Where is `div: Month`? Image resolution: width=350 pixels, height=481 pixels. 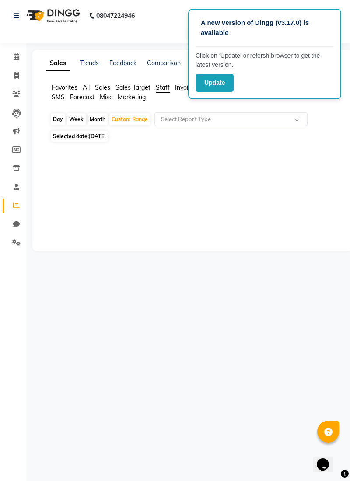 div: Month is located at coordinates (98, 119).